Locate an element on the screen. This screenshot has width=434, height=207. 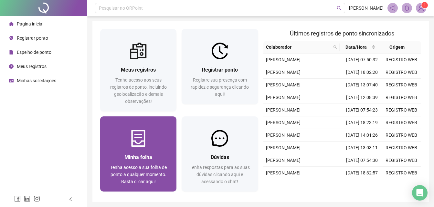
span: notification is located at coordinates (393, 8).